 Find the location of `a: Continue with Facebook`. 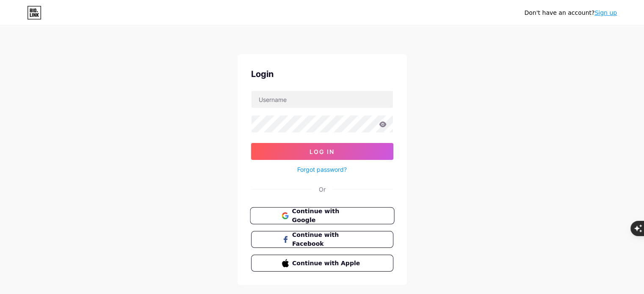

a: Continue with Facebook is located at coordinates (322, 240).